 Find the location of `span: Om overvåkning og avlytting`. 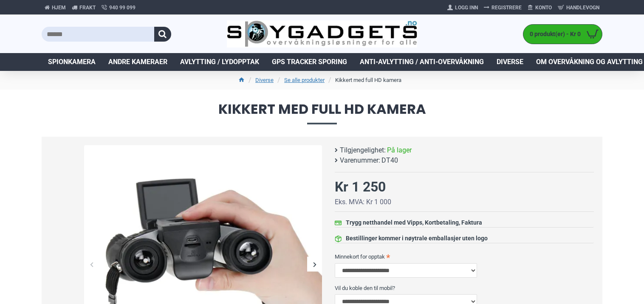

span: Om overvåkning og avlytting is located at coordinates (589, 62).